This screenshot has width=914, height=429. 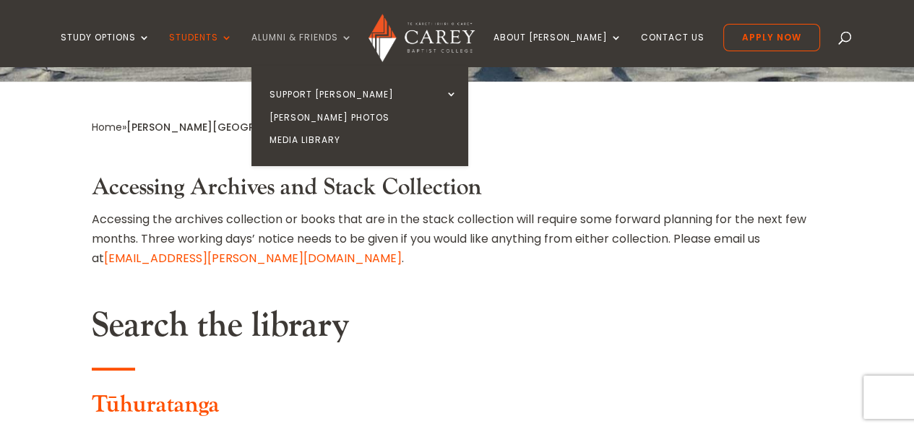 What do you see at coordinates (457, 192) in the screenshot?
I see `h3: Accessing Archives and Stack Collection` at bounding box center [457, 192].